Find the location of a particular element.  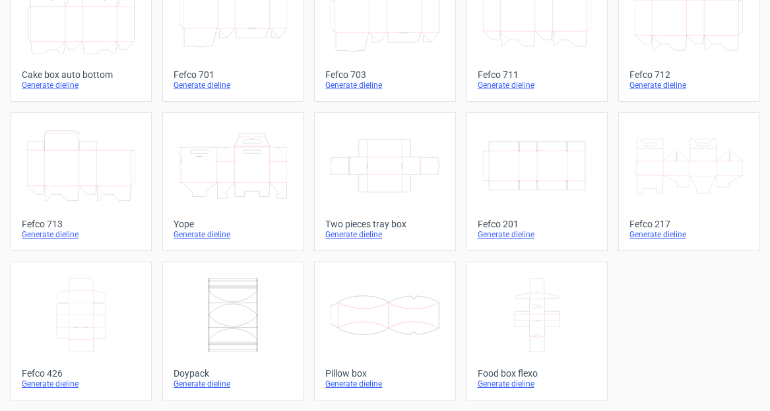

a: Fefco 713Generate dieline is located at coordinates (81, 182).